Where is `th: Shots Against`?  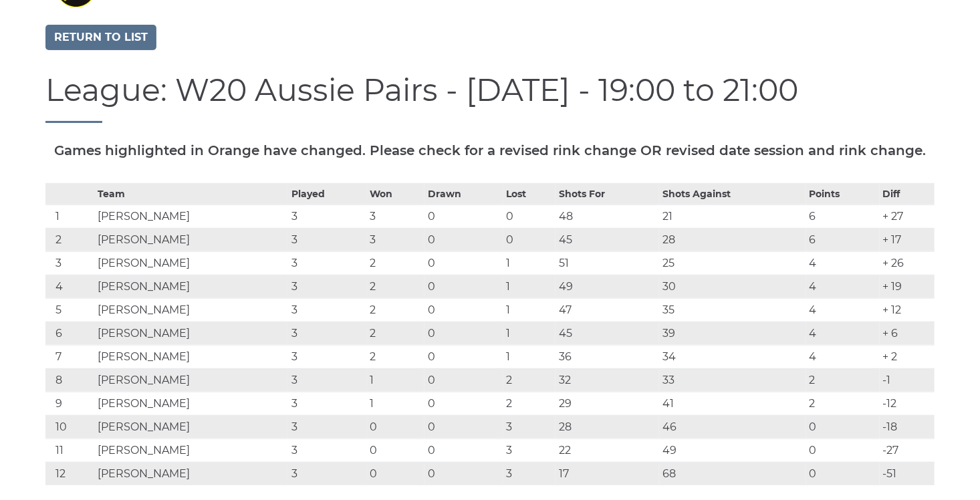 th: Shots Against is located at coordinates (733, 194).